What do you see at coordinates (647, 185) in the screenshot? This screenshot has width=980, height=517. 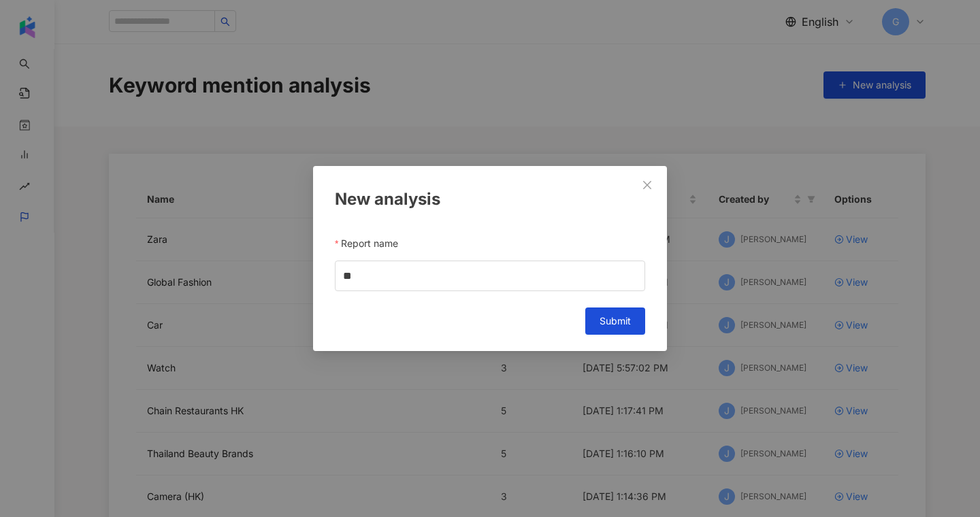 I see `button: Close` at bounding box center [647, 185].